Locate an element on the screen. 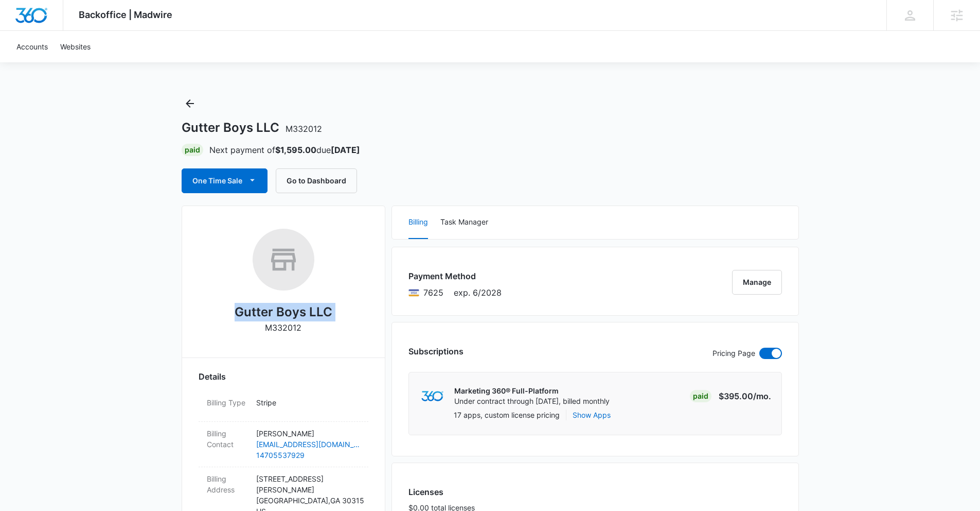  button: Manage is located at coordinates (757, 282).